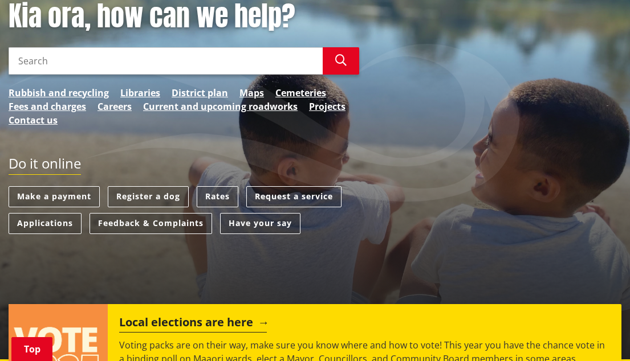  Describe the element at coordinates (32, 349) in the screenshot. I see `a: Top` at that location.